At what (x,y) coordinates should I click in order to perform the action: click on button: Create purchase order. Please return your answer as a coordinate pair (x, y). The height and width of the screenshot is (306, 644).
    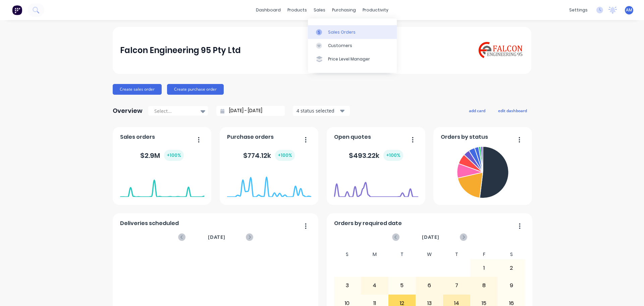
    Looking at the image, I should click on (195, 89).